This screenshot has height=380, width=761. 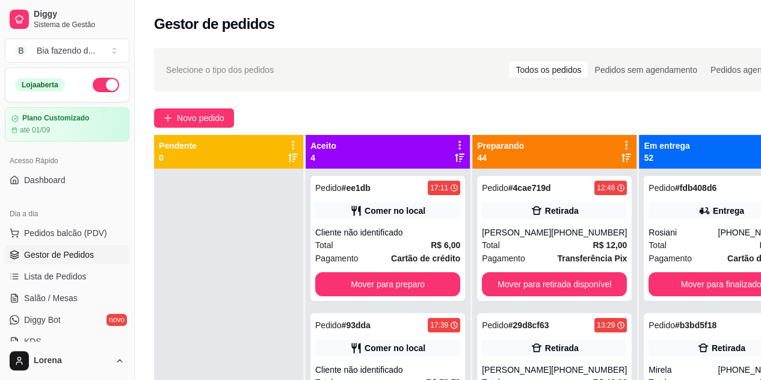 I want to click on div: Todos os pedidos, so click(x=548, y=70).